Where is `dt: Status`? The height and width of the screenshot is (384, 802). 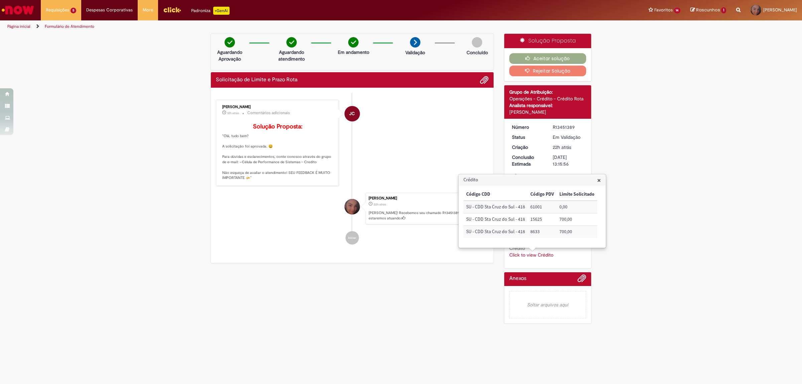
dt: Status is located at coordinates (527, 137).